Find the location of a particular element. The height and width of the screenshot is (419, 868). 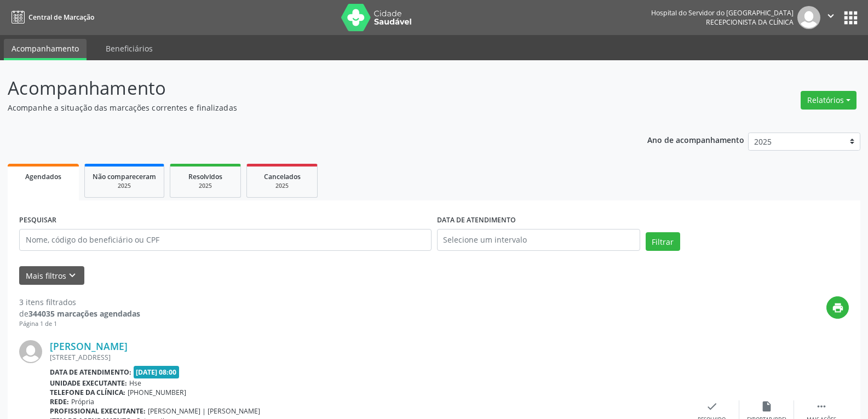

p: Ano de acompanhamento is located at coordinates (696, 139).